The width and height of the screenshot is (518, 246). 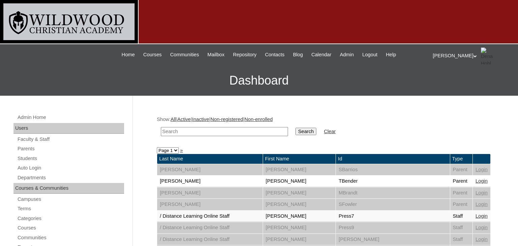 What do you see at coordinates (259, 119) in the screenshot?
I see `a: Non-enrolled` at bounding box center [259, 119].